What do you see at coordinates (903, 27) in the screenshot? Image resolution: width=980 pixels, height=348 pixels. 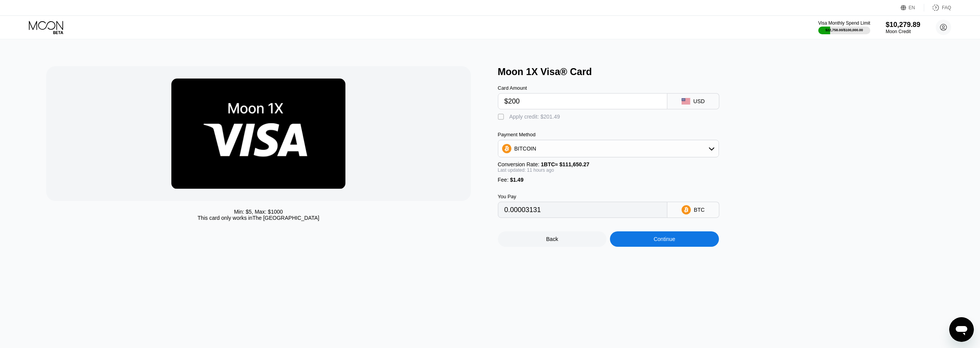 I see `div: $10,279.89Moon Credit` at bounding box center [903, 27].